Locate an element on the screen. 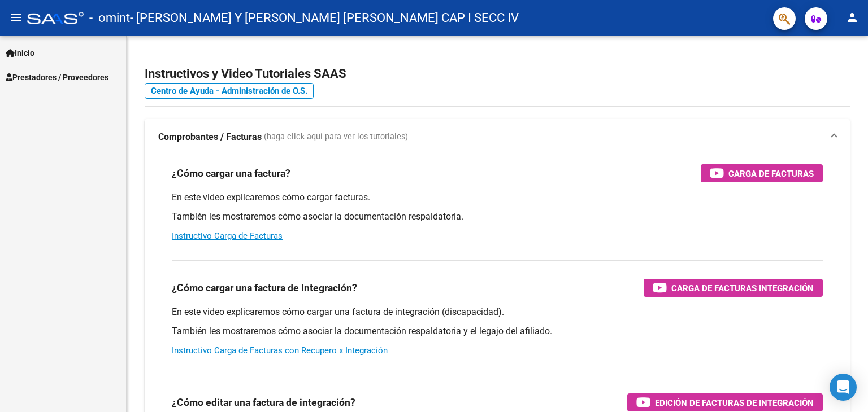 This screenshot has width=868, height=412. span: - omint is located at coordinates (109, 18).